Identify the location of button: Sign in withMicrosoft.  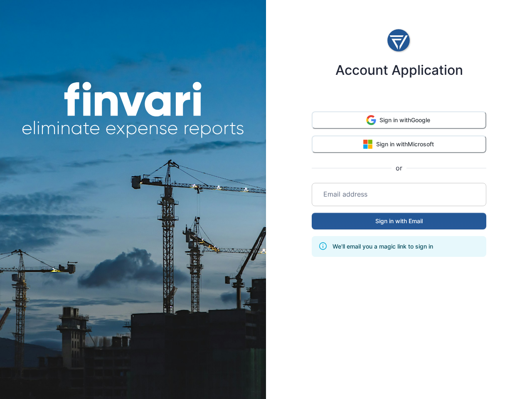
(399, 144).